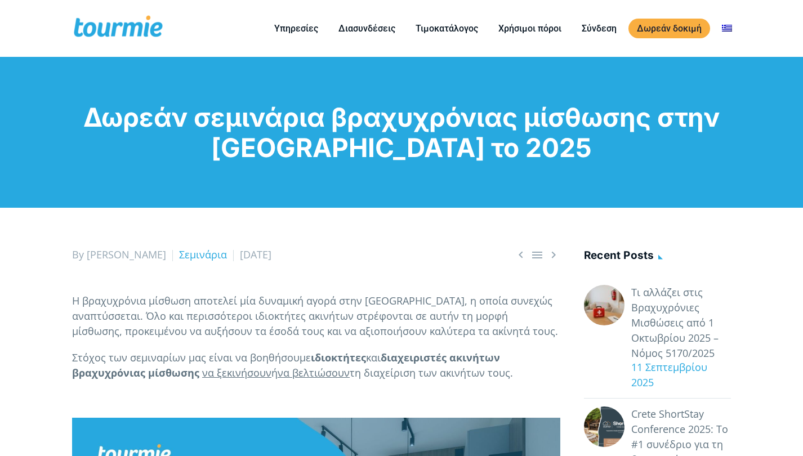  I want to click on strong: ιδιοκτήτες, so click(338, 357).